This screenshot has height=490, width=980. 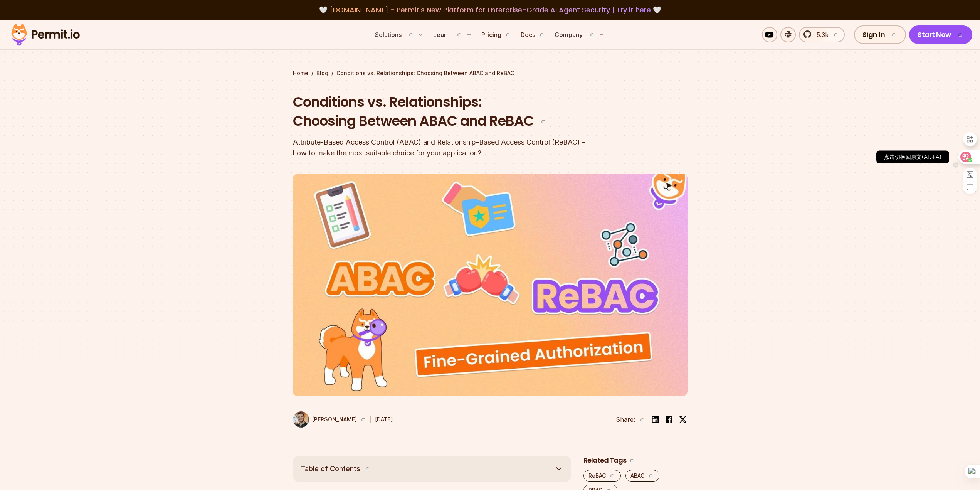 I want to click on img: linkedin, so click(x=655, y=419).